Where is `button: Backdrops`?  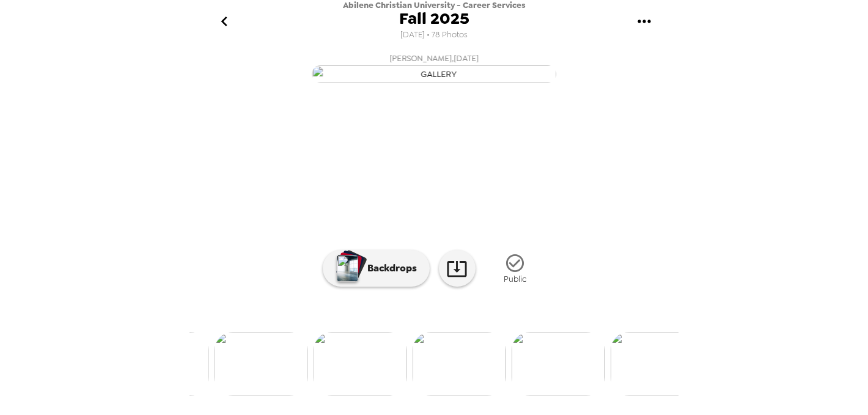 button: Backdrops is located at coordinates (376, 268).